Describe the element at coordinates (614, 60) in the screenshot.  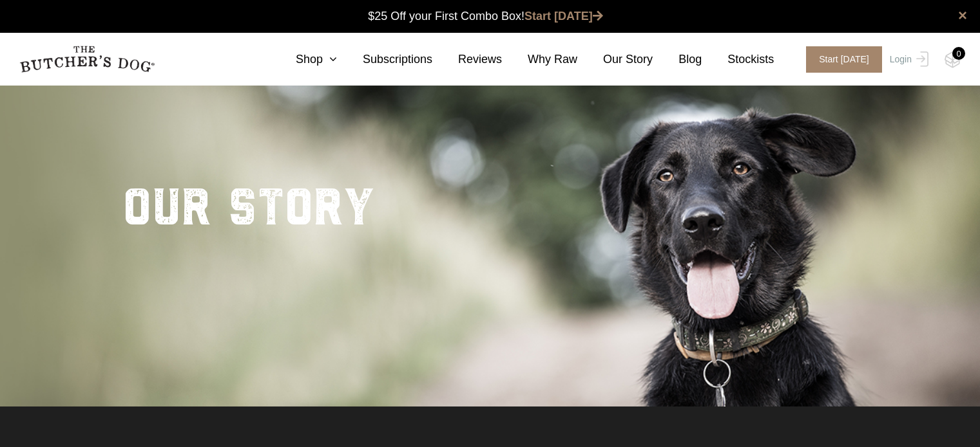
I see `a: Our Story` at that location.